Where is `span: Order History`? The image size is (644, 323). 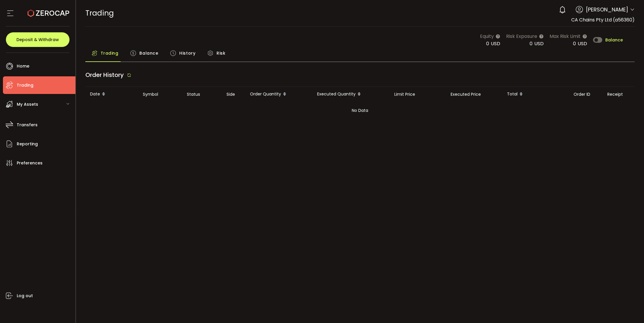
span: Order History is located at coordinates (104, 75).